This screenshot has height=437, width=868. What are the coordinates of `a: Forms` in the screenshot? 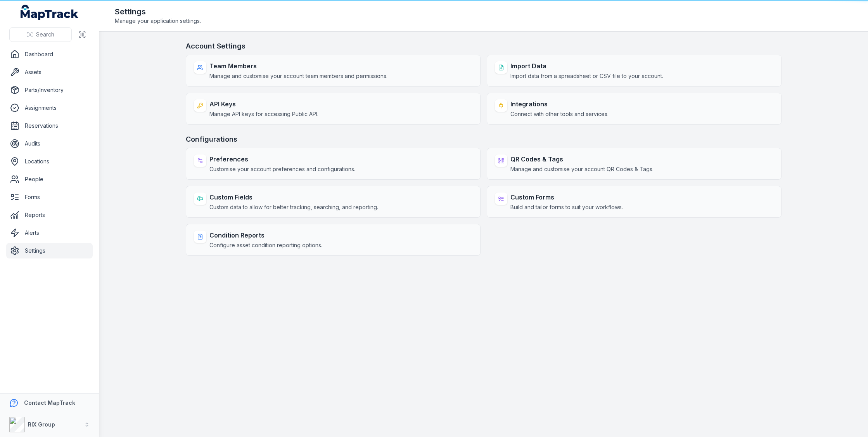 It's located at (49, 197).